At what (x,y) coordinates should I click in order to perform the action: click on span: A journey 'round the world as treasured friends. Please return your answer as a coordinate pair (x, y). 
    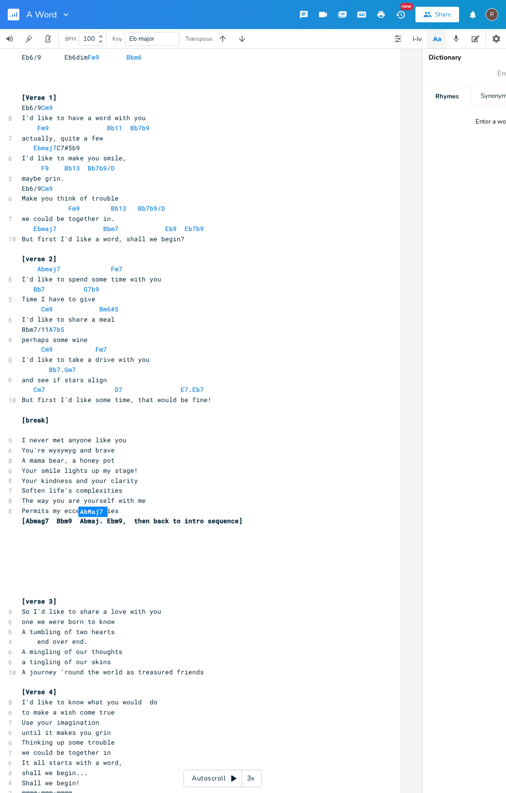
    Looking at the image, I should click on (113, 672).